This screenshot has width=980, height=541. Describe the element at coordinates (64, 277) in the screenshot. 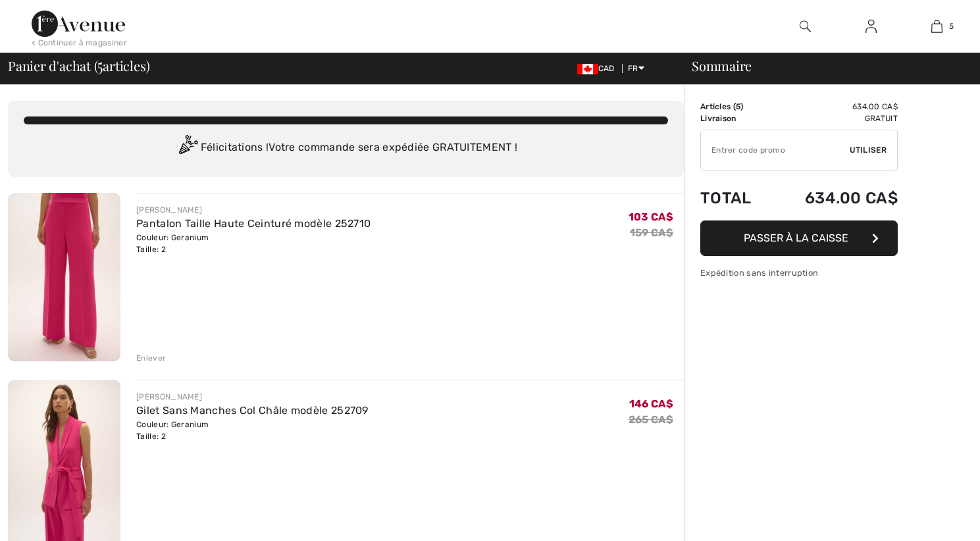

I see `img: Pantalon Taille Haute Ceinturé modèle 252710` at that location.